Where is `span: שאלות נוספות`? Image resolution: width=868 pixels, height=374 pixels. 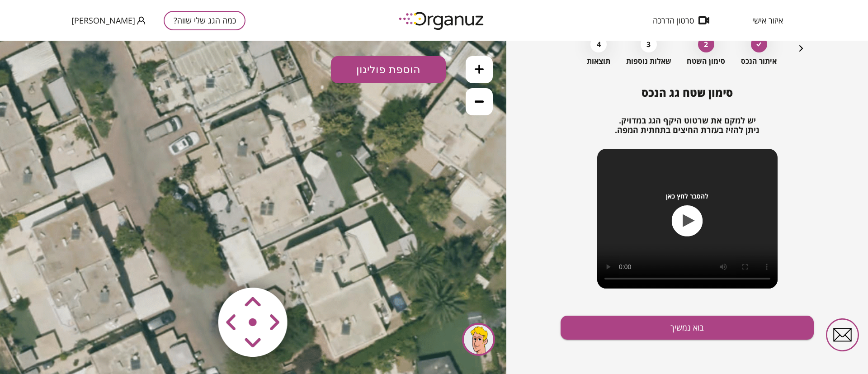
span: שאלות נוספות is located at coordinates (649, 61).